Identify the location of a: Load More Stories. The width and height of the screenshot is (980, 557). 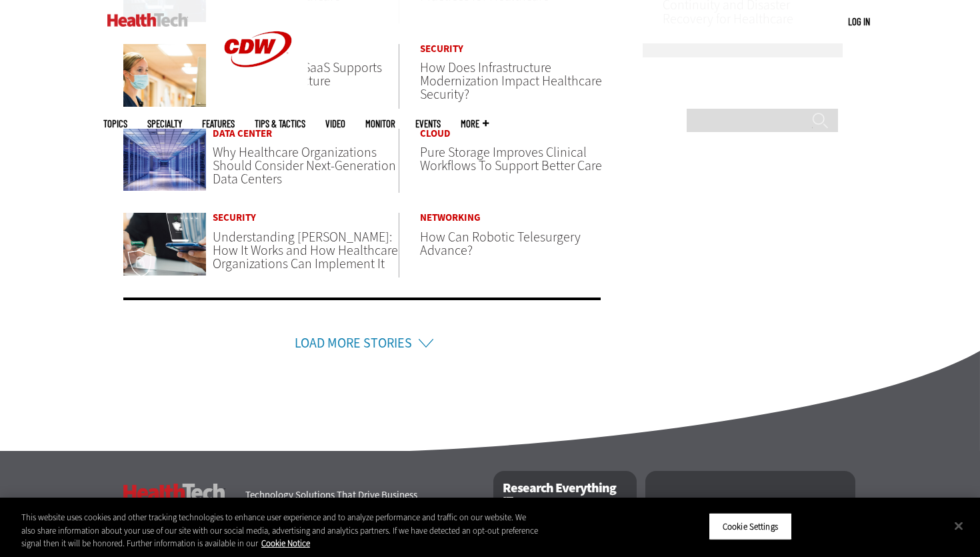
(353, 343).